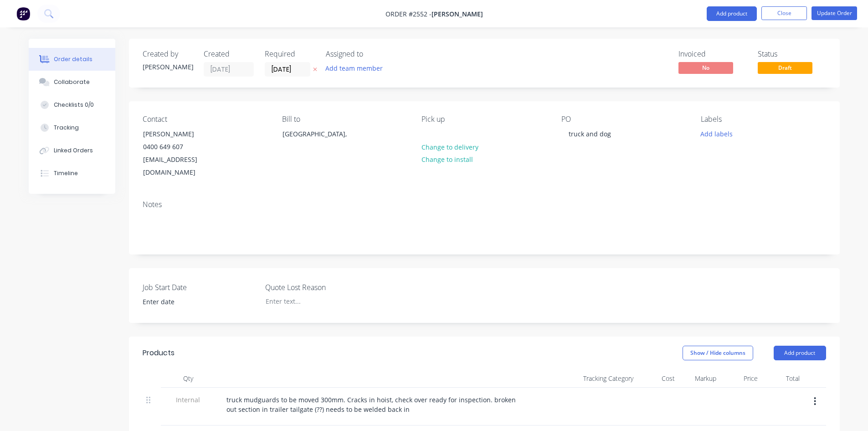 The width and height of the screenshot is (868, 431). I want to click on div: Order details, so click(73, 59).